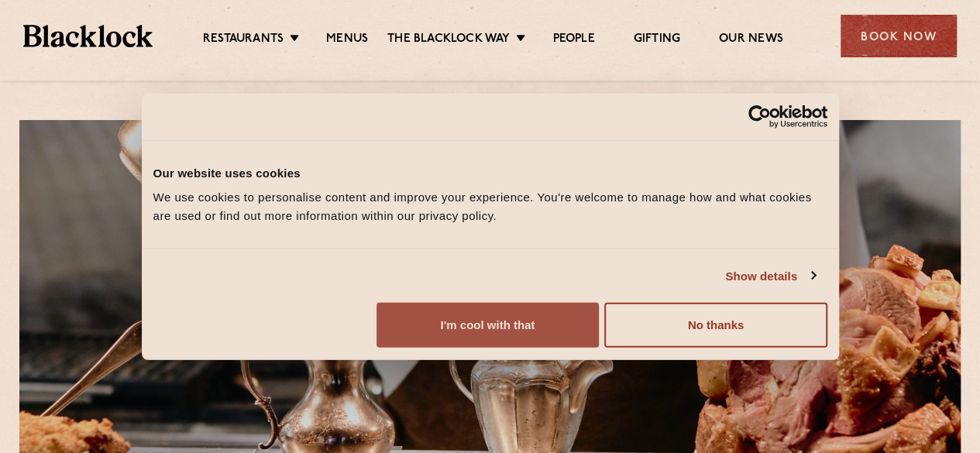 The width and height of the screenshot is (980, 453). Describe the element at coordinates (759, 116) in the screenshot. I see `a: Usercentrics Cookiebot - opens in a new window` at that location.